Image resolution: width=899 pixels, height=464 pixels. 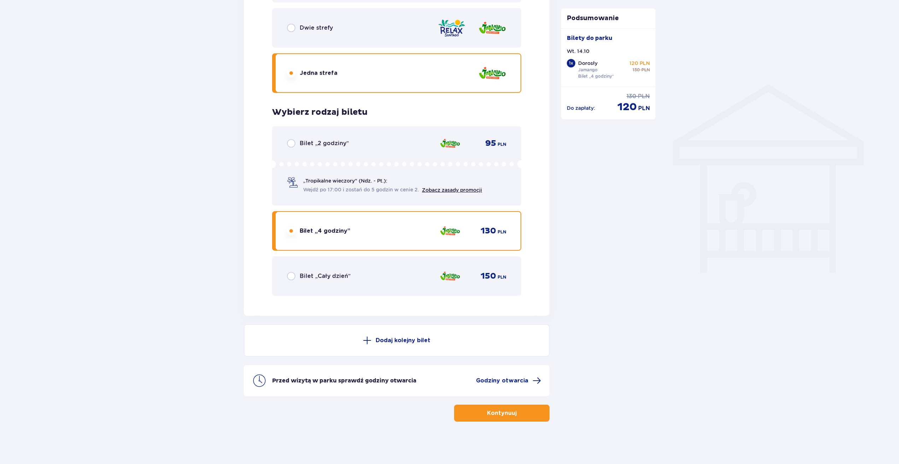 What do you see at coordinates (489, 276) in the screenshot?
I see `span: 150` at bounding box center [489, 276].